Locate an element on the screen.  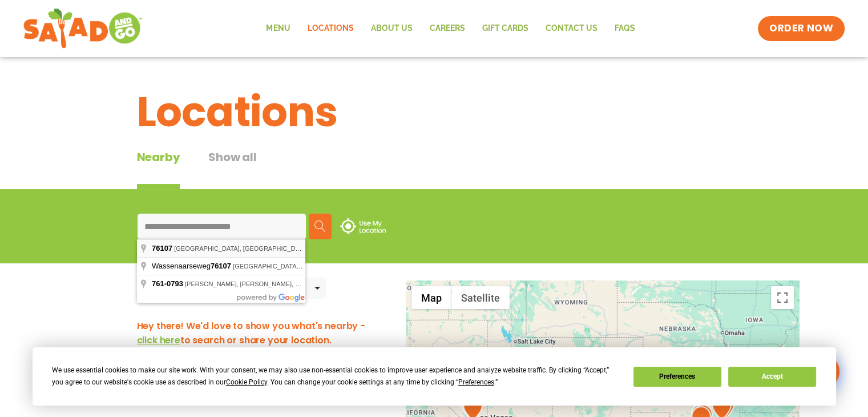
a: About Us is located at coordinates (391, 28).